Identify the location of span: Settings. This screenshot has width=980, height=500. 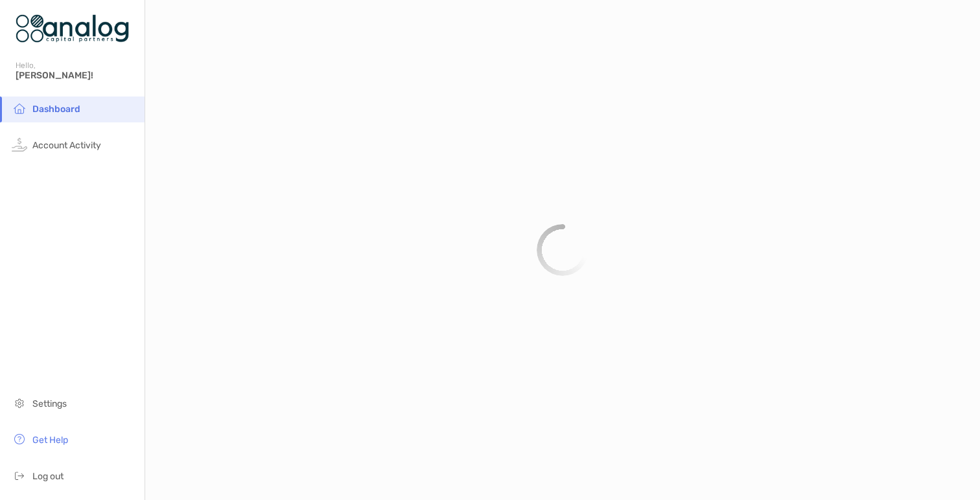
(49, 403).